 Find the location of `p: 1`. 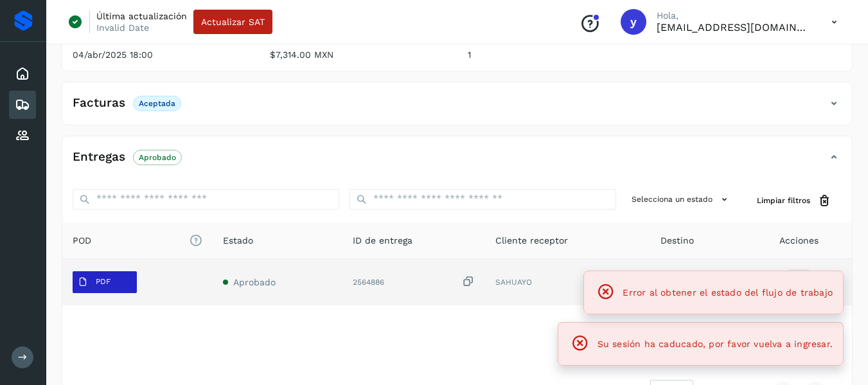

p: 1 is located at coordinates (556, 55).